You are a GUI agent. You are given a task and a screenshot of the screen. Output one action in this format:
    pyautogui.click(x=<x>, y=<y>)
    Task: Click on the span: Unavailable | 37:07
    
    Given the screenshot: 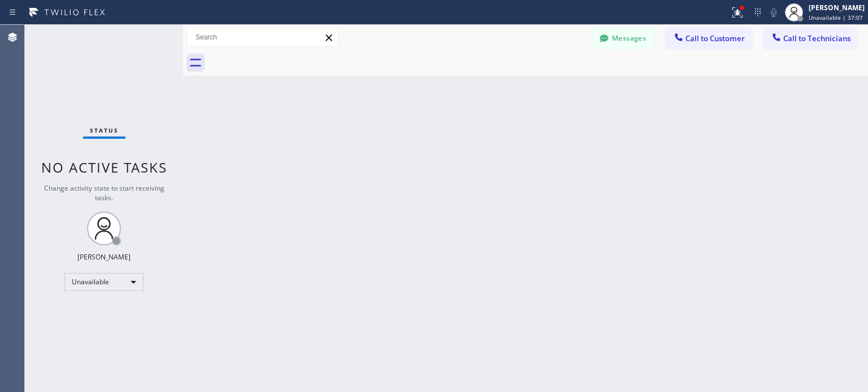 What is the action you would take?
    pyautogui.click(x=836, y=17)
    